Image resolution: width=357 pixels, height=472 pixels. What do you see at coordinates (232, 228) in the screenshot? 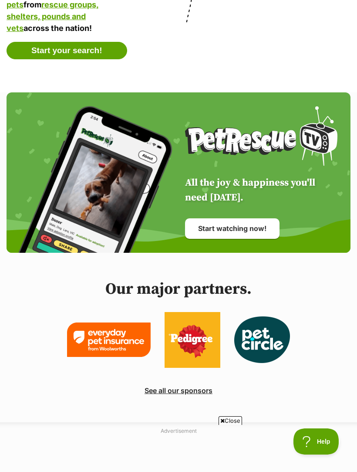
I see `a: Start watching now!` at bounding box center [232, 228].